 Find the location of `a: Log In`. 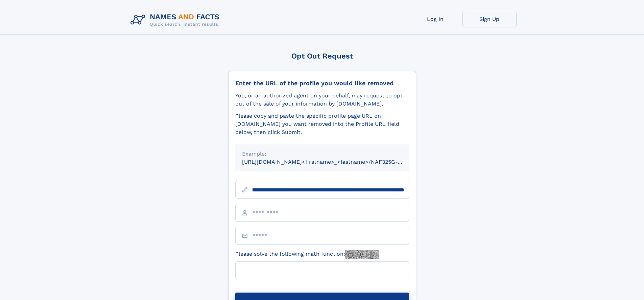

a: Log In is located at coordinates (436, 19).